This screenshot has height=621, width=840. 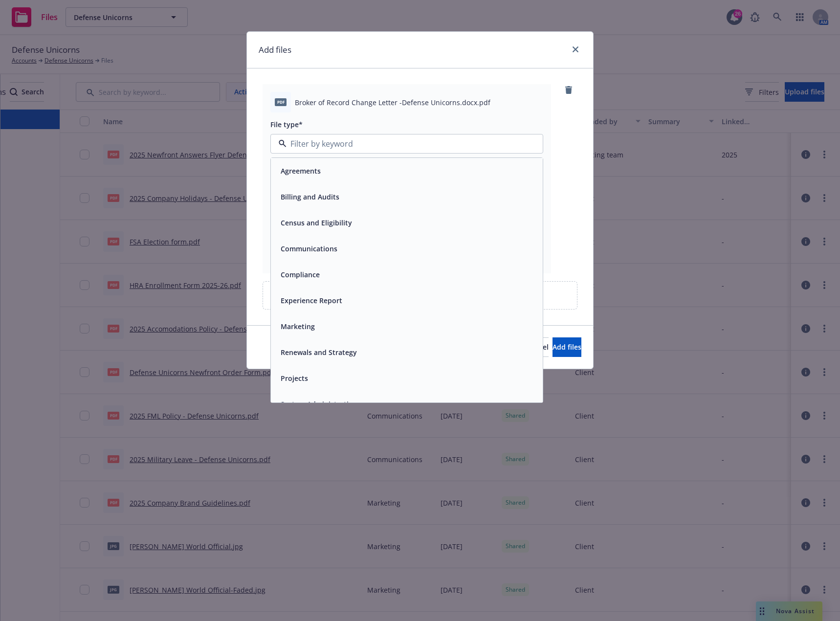 What do you see at coordinates (316, 223) in the screenshot?
I see `span: Census and Eligibility` at bounding box center [316, 223].